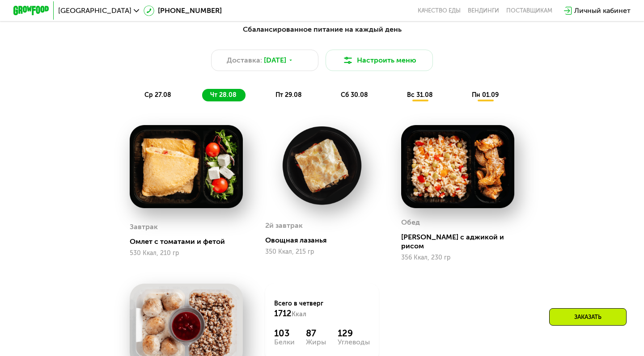  What do you see at coordinates (588, 317) in the screenshot?
I see `div: Заказать` at bounding box center [588, 317].